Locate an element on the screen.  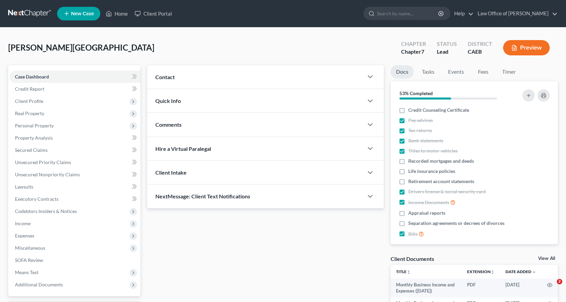
span: Pay advices is located at coordinates (420, 120).